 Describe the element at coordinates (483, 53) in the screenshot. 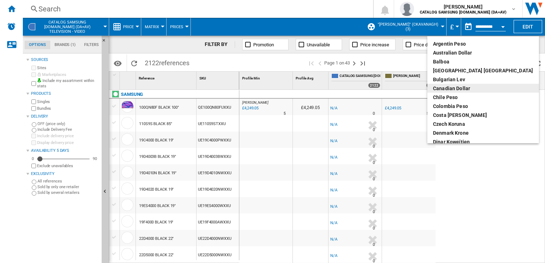

I see `div: Australian Dollar` at that location.